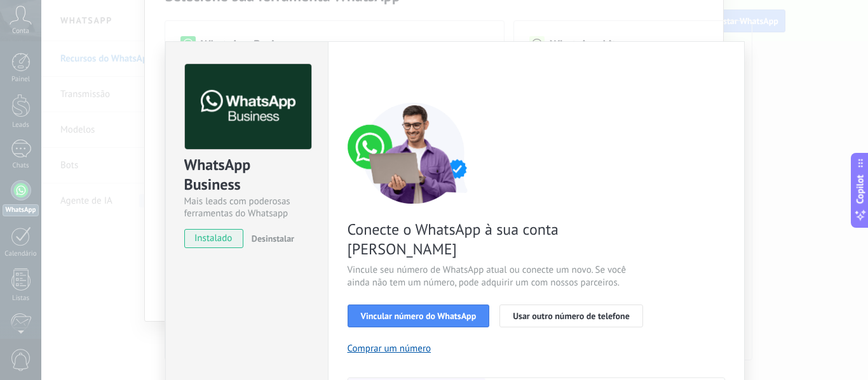 The width and height of the screenshot is (868, 380). What do you see at coordinates (248, 107) in the screenshot?
I see `img: logo_main.png` at bounding box center [248, 107].